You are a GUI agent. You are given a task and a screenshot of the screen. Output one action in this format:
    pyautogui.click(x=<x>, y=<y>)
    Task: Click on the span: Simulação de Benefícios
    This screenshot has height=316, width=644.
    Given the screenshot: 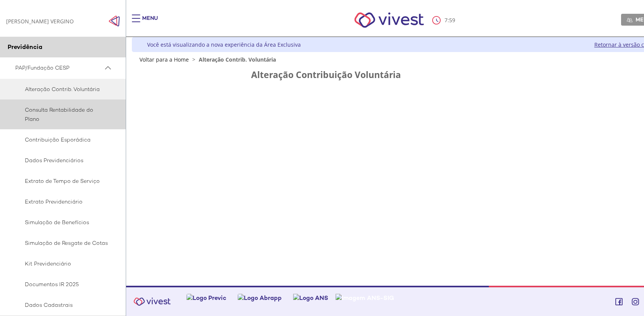 What is the action you would take?
    pyautogui.click(x=61, y=222)
    